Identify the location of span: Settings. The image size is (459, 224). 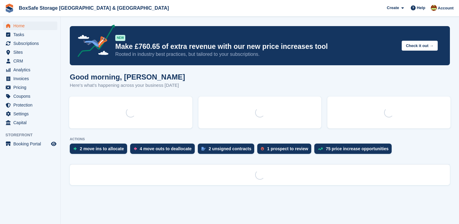
(32, 114).